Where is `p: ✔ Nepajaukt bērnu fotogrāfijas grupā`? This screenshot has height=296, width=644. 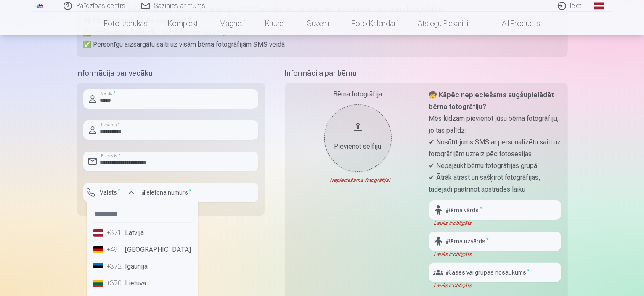
p: ✔ Nepajaukt bērnu fotogrāfijas grupā is located at coordinates (495, 166).